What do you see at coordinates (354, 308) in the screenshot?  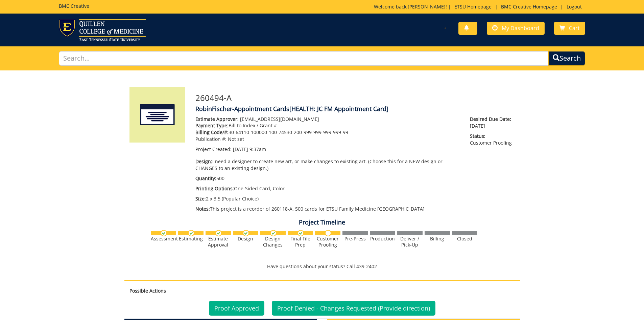 I see `a: Proof Denied - Changes Requested (Provide direction)` at bounding box center [354, 308].